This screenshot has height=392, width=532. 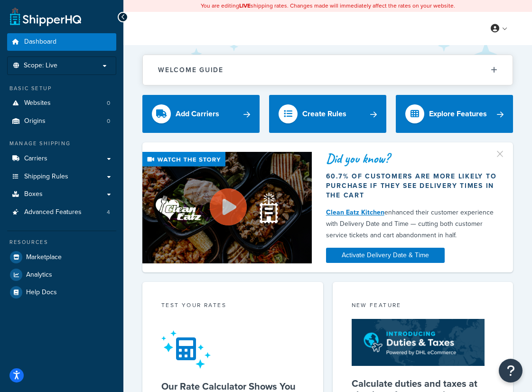 What do you see at coordinates (62, 42) in the screenshot?
I see `a: Dashboard` at bounding box center [62, 42].